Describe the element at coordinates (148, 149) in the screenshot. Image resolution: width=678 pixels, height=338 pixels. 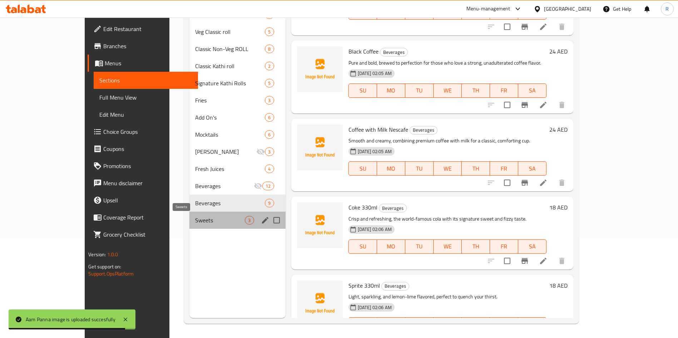
I see `span: Coupons` at that location.